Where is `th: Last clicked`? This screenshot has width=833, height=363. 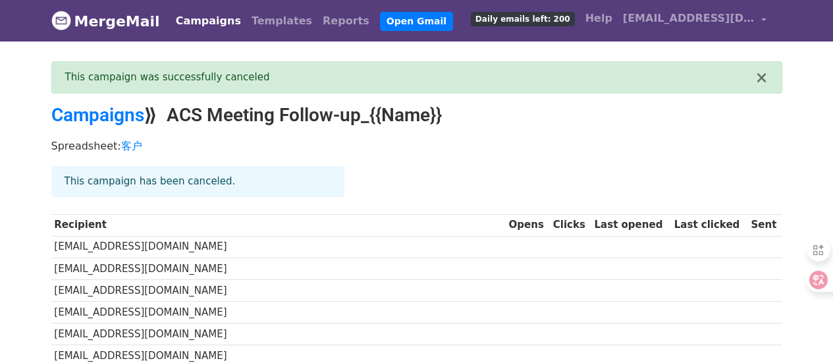 th: Last clicked is located at coordinates (709, 224).